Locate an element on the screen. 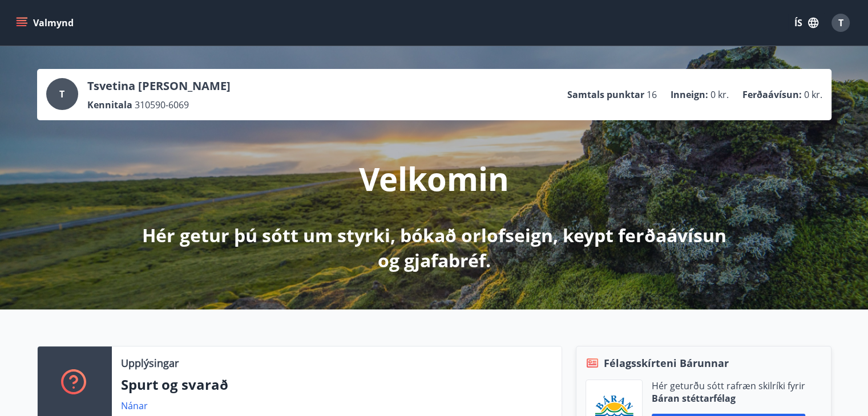  p: Báran stéttarfélag is located at coordinates (728, 398).